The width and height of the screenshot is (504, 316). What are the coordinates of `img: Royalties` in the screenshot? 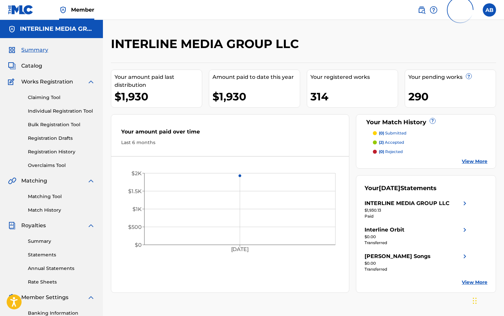 It's located at (12, 226).